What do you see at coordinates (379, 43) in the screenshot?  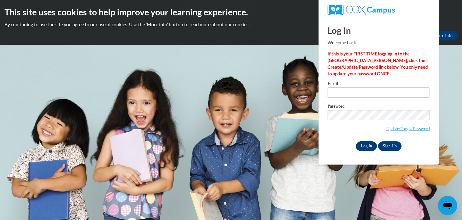 I see `p: Welcome back!` at bounding box center [379, 43].